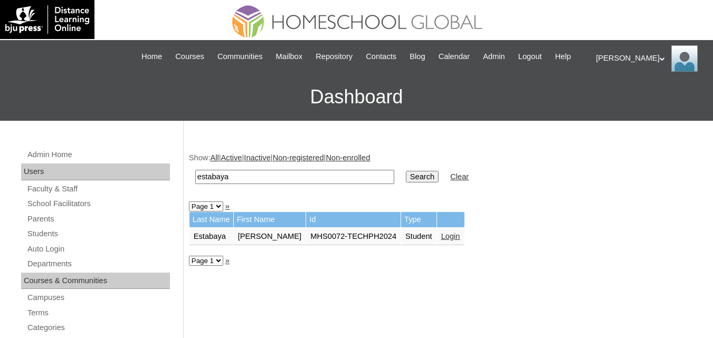  What do you see at coordinates (563, 56) in the screenshot?
I see `span: Help` at bounding box center [563, 56].